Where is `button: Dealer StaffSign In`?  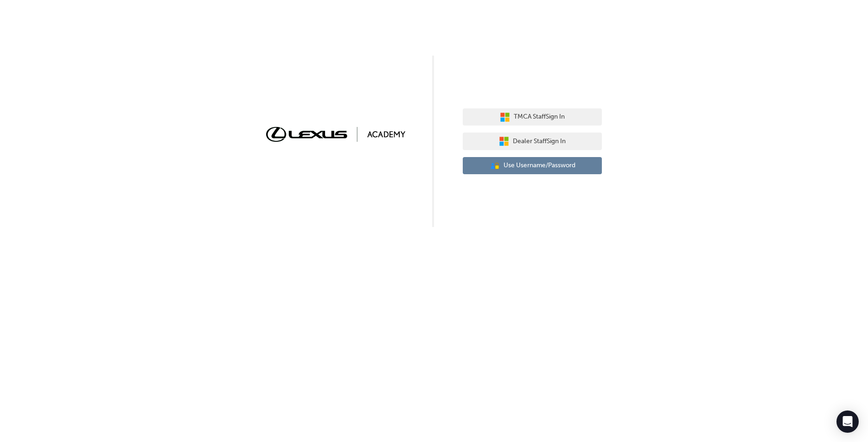
button: Dealer StaffSign In is located at coordinates (532, 142).